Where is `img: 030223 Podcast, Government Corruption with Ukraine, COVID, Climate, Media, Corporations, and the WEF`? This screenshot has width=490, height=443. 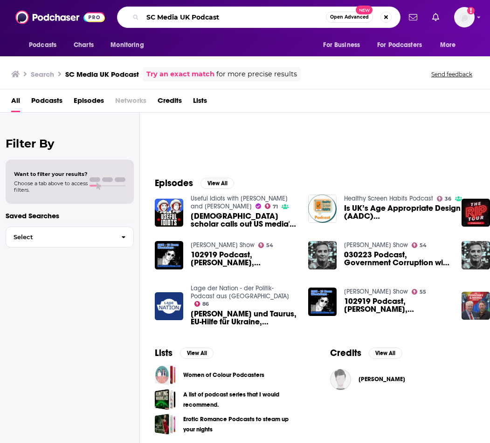 img: 030223 Podcast, Government Corruption with Ukraine, COVID, Climate, Media, Corporations, and the WEF is located at coordinates (322, 255).